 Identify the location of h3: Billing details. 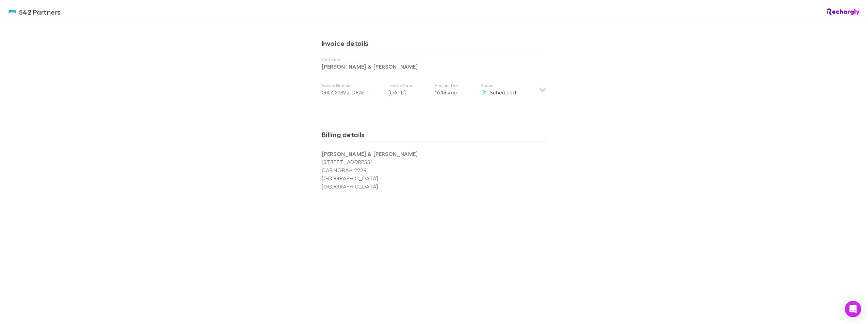
(434, 136).